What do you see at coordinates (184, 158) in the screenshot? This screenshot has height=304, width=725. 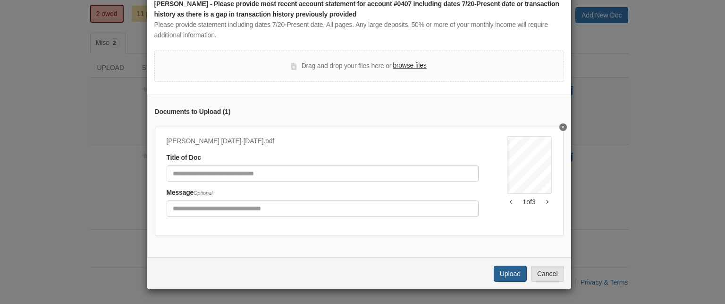 I see `label: Title of Doc` at bounding box center [184, 158].